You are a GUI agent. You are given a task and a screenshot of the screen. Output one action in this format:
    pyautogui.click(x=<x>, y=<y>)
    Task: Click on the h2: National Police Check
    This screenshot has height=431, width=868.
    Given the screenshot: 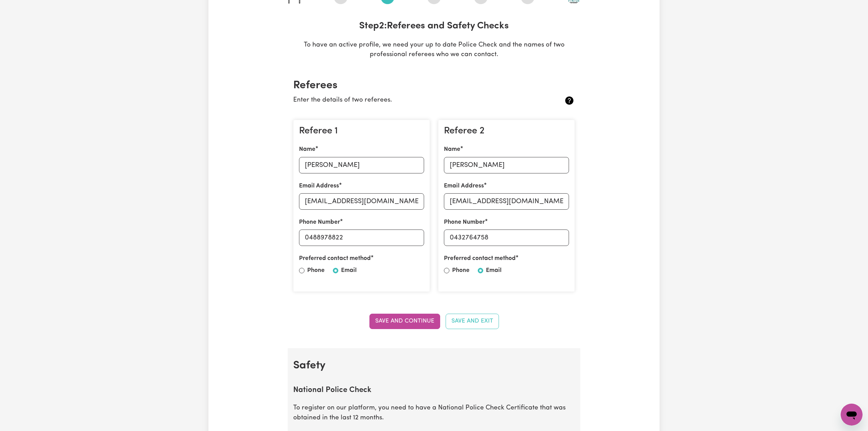 What is the action you would take?
    pyautogui.click(x=434, y=390)
    